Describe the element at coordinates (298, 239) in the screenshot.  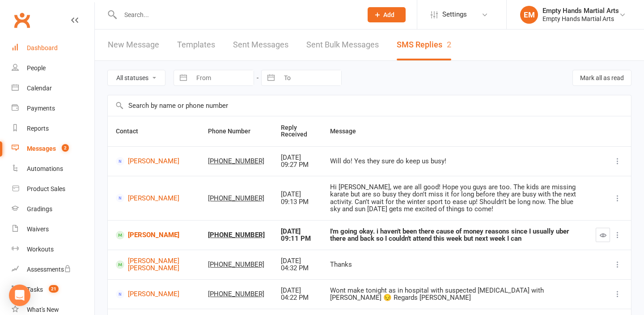
I see `div: 09:11 PM` at that location.